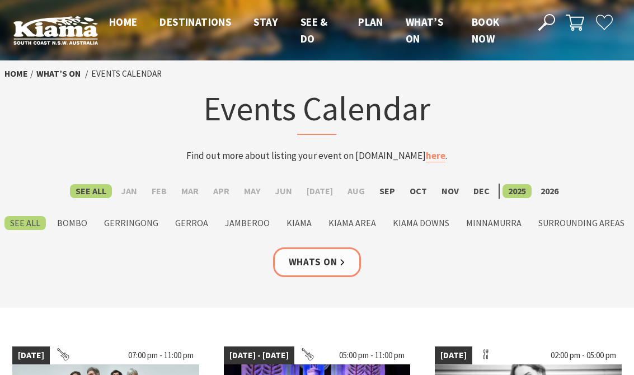  Describe the element at coordinates (16, 74) in the screenshot. I see `a: Home` at that location.